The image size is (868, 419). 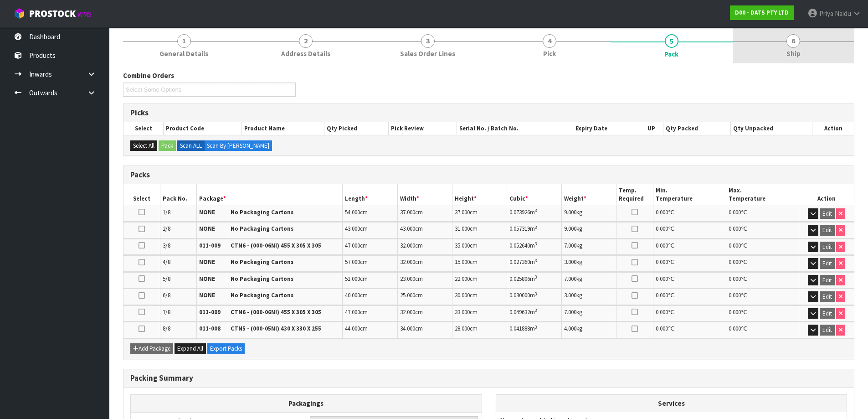 What do you see at coordinates (210, 245) in the screenshot?
I see `strong: 011-009` at bounding box center [210, 245].